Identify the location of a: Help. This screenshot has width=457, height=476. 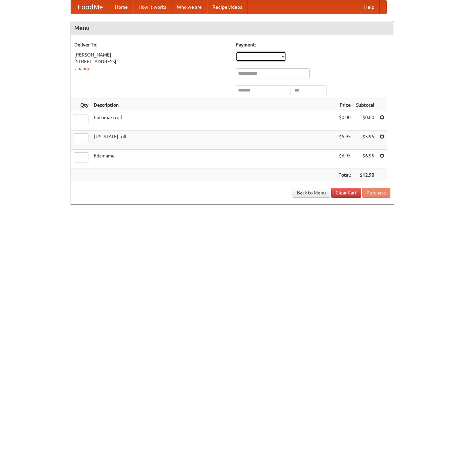
(370, 7).